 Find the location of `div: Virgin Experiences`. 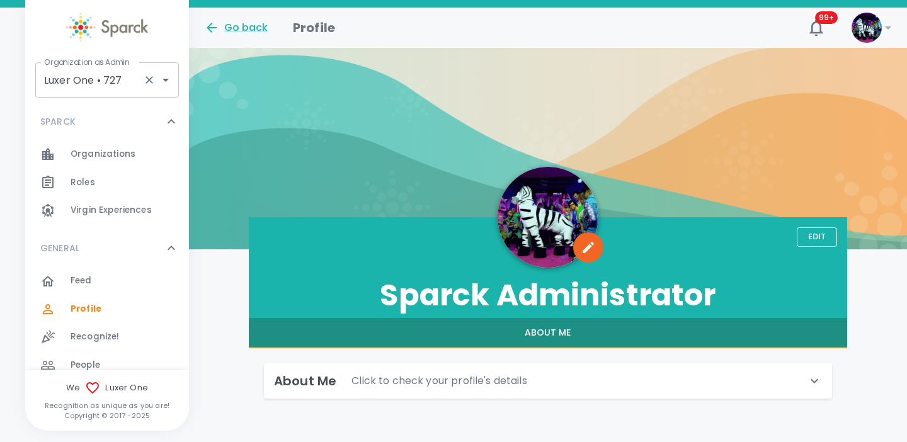

div: Virgin Experiences is located at coordinates (107, 210).